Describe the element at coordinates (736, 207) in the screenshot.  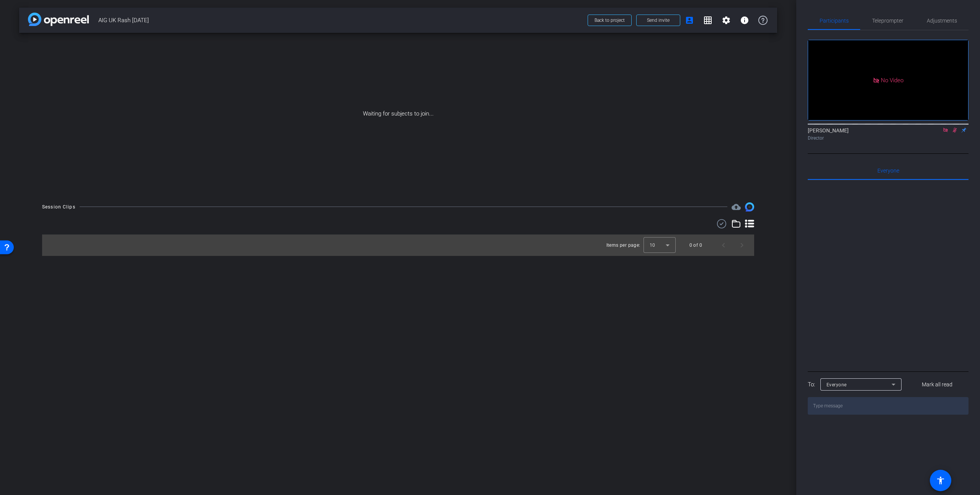
I see `span: Destinations for your clips` at that location.